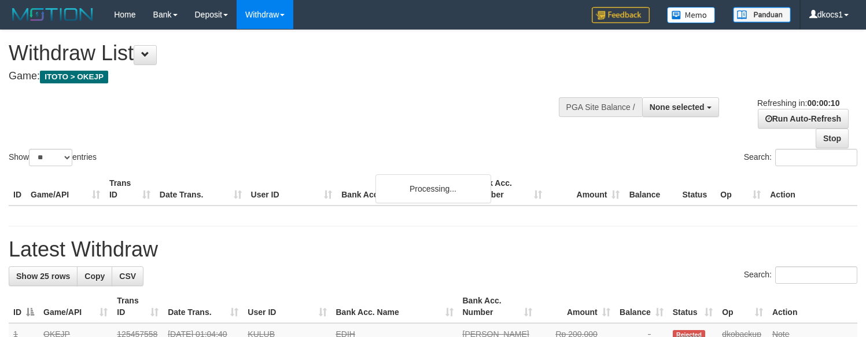  I want to click on span: CSV, so click(127, 276).